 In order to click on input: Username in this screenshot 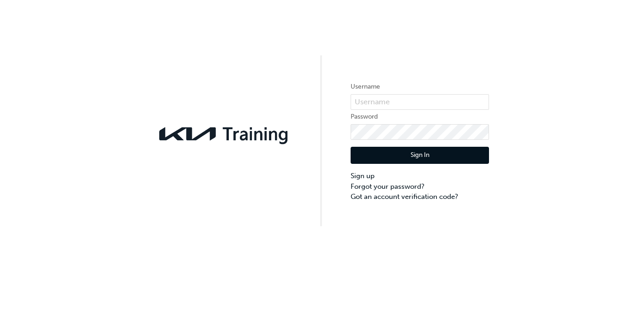, I will do `click(420, 102)`.